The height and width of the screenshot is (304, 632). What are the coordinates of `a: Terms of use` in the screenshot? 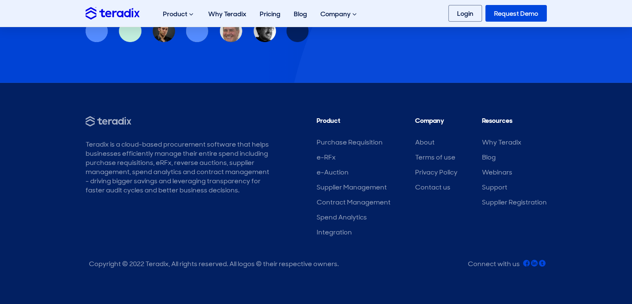 It's located at (435, 157).